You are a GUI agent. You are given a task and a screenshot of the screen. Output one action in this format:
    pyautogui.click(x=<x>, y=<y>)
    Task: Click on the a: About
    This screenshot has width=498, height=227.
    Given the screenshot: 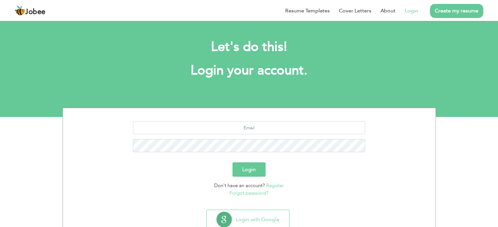 What is the action you would take?
    pyautogui.click(x=388, y=11)
    